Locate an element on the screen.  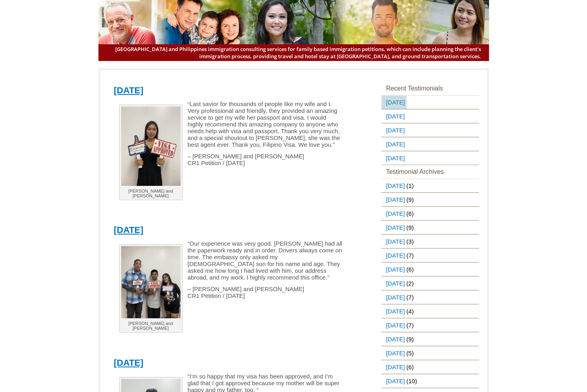
li: (10) is located at coordinates (430, 381).